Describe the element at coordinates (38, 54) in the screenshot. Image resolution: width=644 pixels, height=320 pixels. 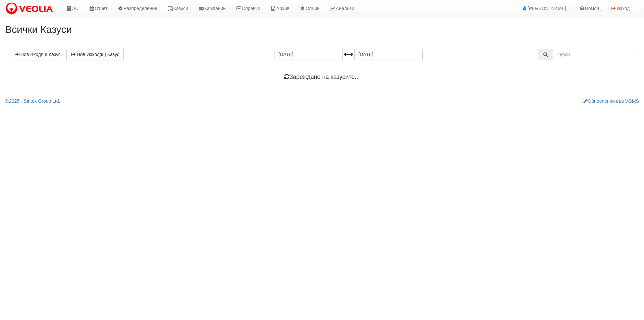
I see `a: Нов Входящ Казус` at that location.